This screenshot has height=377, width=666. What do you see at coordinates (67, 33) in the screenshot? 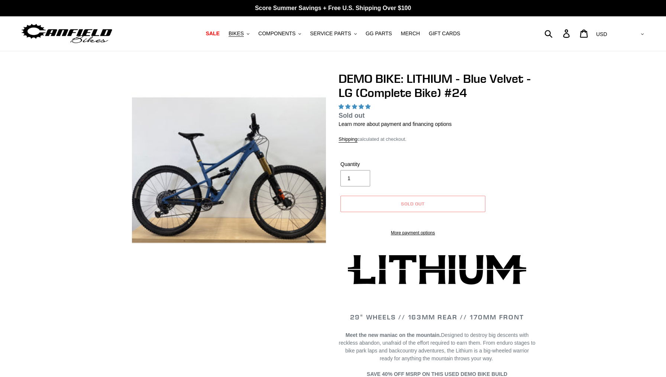
I see `img: Canfield Bikes` at bounding box center [67, 33].